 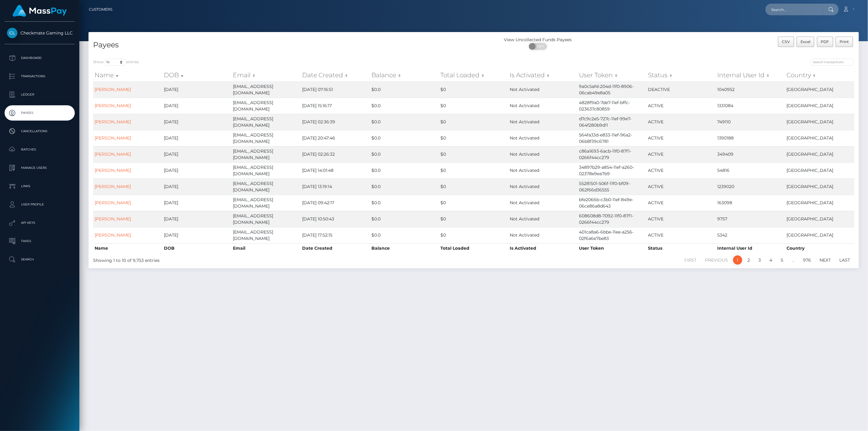 I want to click on td: DEACTIVE, so click(x=681, y=90).